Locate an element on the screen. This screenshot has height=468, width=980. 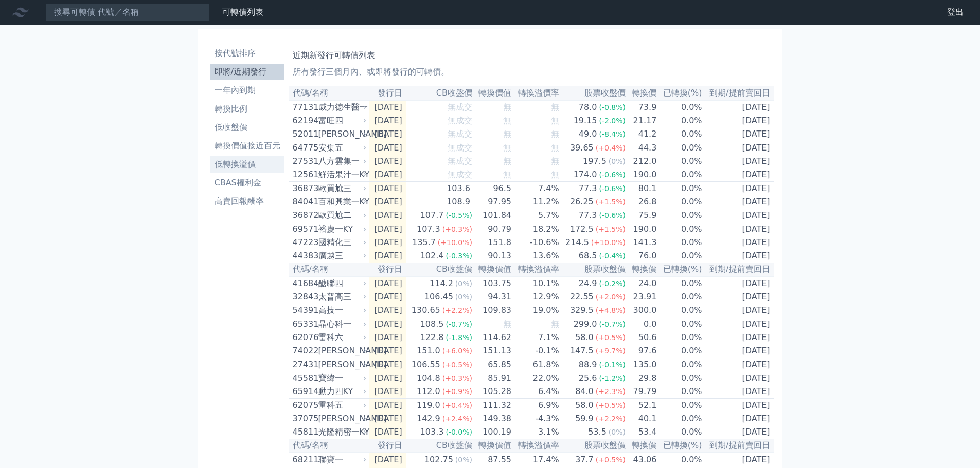
span: (-2.0%) is located at coordinates (612, 121).